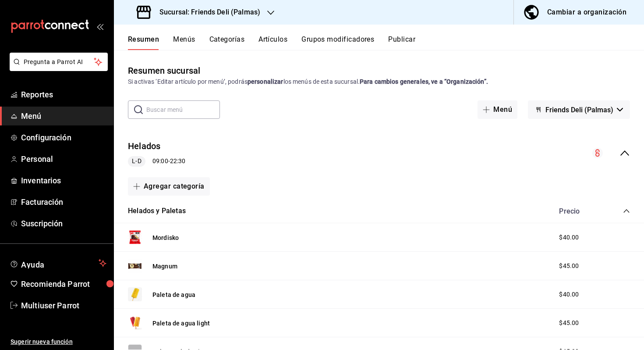  Describe the element at coordinates (168, 186) in the screenshot. I see `button: Agregar categoría` at that location.